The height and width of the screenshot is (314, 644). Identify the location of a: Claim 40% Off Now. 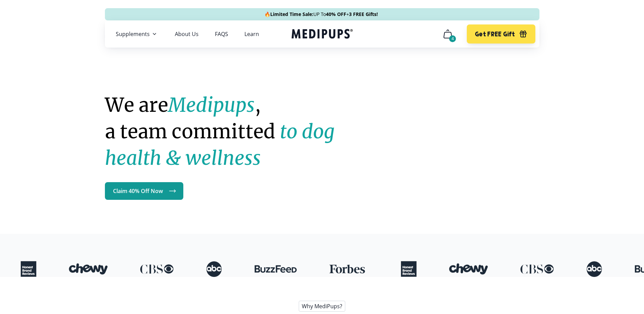
(144, 191).